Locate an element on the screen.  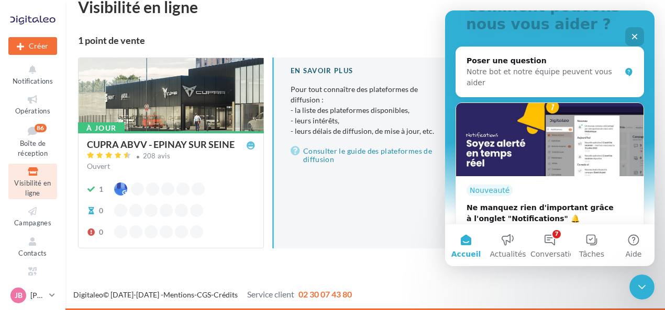
button: Notifications is located at coordinates (32, 74).